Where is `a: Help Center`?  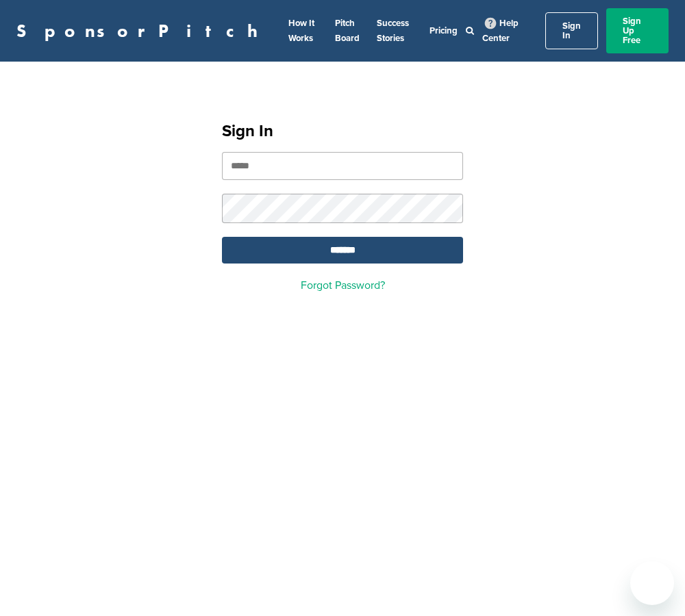 a: Help Center is located at coordinates (500, 30).